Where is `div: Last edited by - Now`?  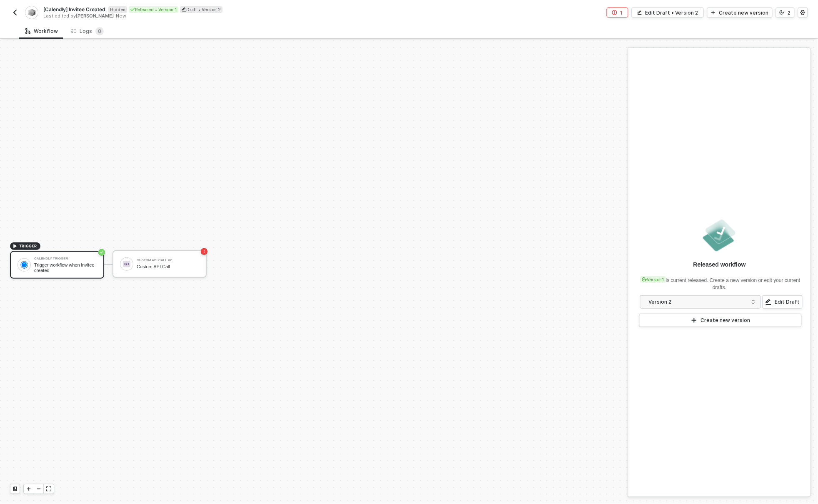 div: Last edited by - Now is located at coordinates (226, 16).